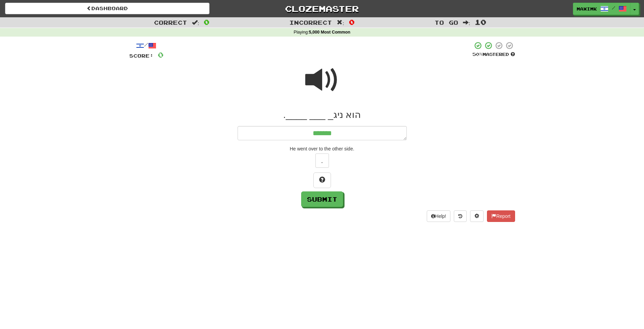  I want to click on button: Round history (alt+y), so click(460, 216).